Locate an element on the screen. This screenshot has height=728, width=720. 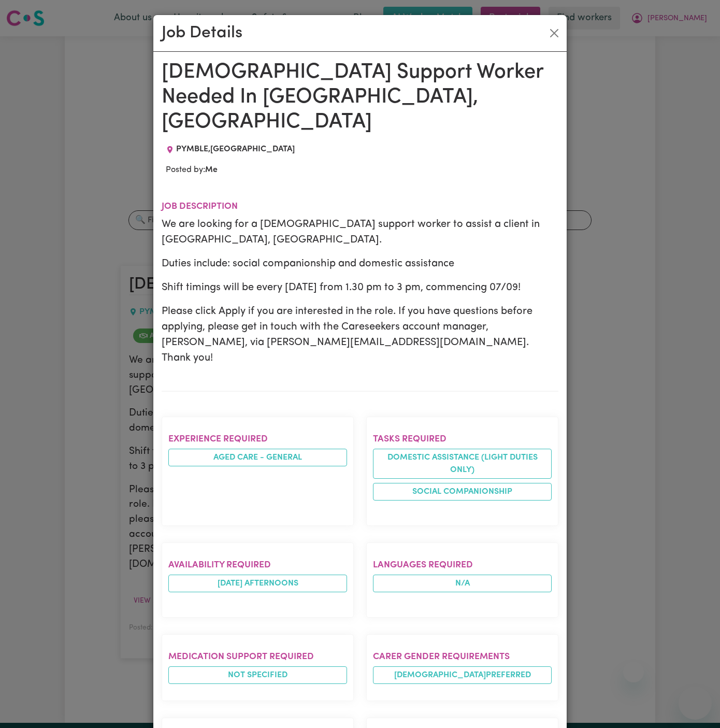
b: Me is located at coordinates (211, 170).